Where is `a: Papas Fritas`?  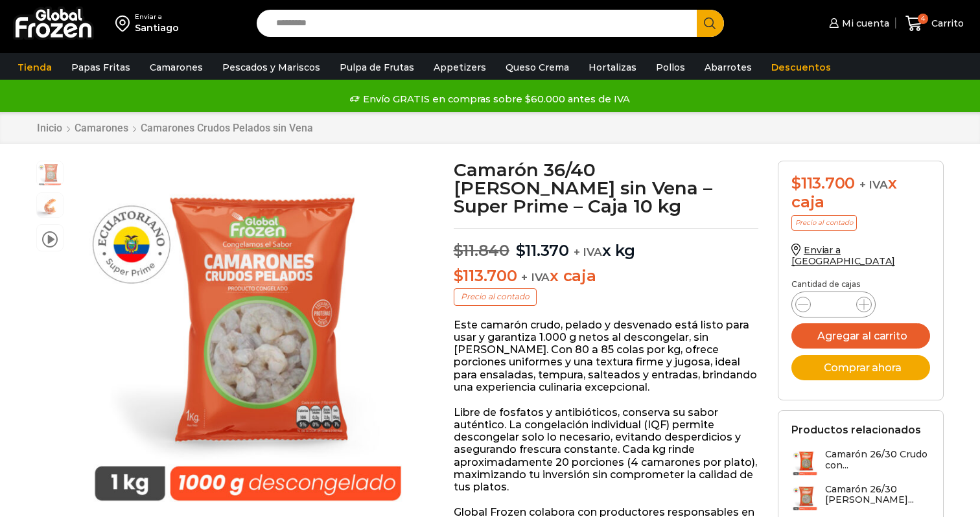 a: Papas Fritas is located at coordinates (101, 67).